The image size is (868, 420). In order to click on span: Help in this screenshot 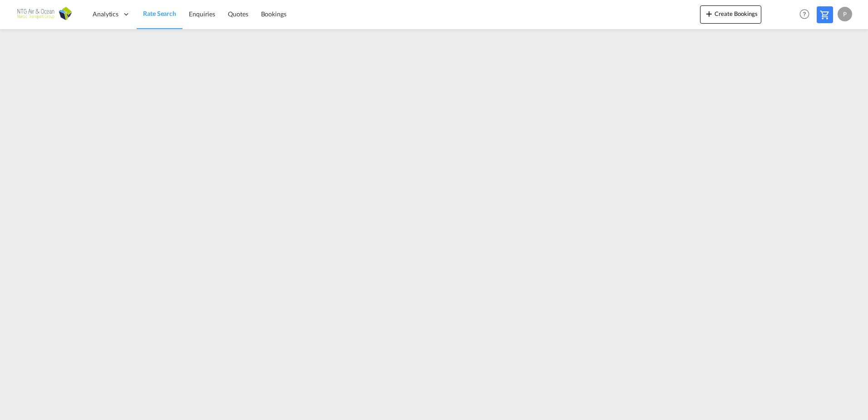, I will do `click(805, 14)`.